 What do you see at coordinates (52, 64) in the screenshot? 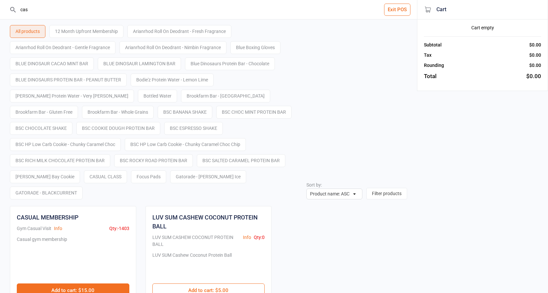
I see `div: BLUE DINOSAUR CACAO MINT BAR` at bounding box center [52, 64].